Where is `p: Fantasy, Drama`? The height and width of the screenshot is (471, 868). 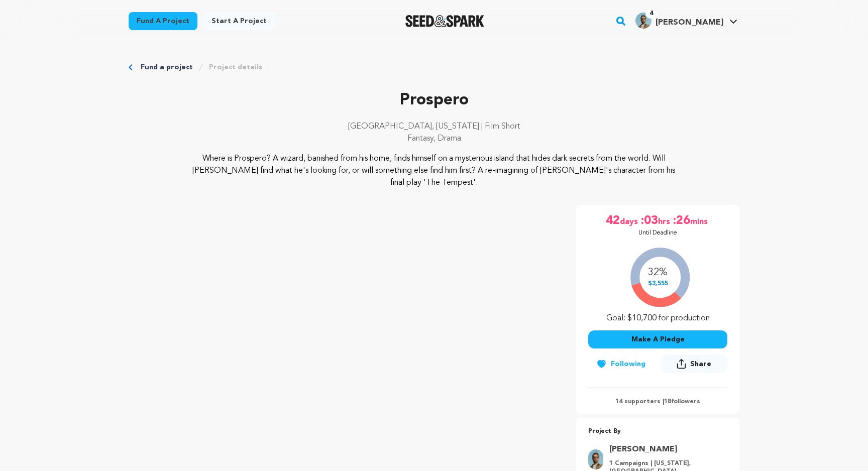
p: Fantasy, Drama is located at coordinates (434, 139).